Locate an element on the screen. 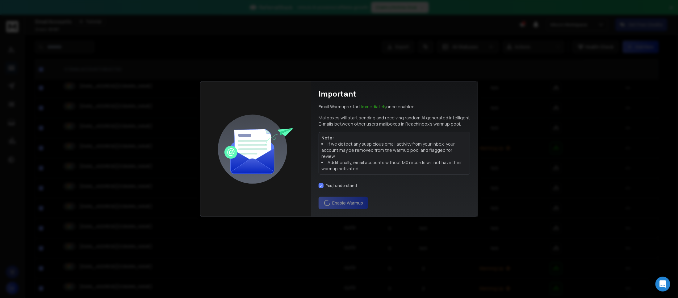 The width and height of the screenshot is (678, 298). li: Additionally, email accounts without MX records will not have their warmup activated. is located at coordinates (394, 166).